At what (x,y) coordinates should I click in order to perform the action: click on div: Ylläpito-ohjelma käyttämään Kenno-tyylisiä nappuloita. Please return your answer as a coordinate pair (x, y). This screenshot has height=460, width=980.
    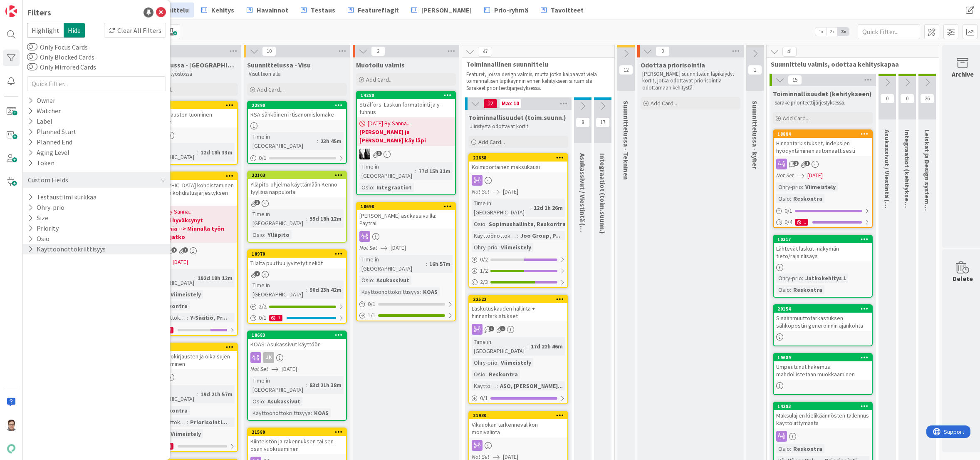
    Looking at the image, I should click on (297, 188).